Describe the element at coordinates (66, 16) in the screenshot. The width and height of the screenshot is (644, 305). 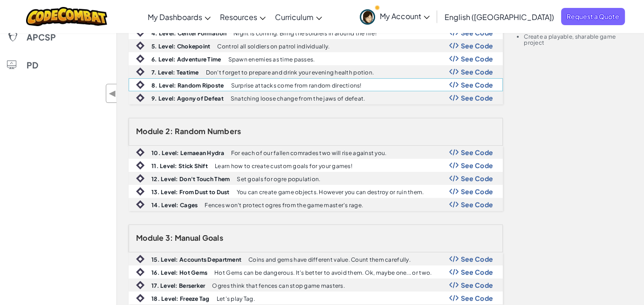
I see `img: CodeCombat logo` at that location.